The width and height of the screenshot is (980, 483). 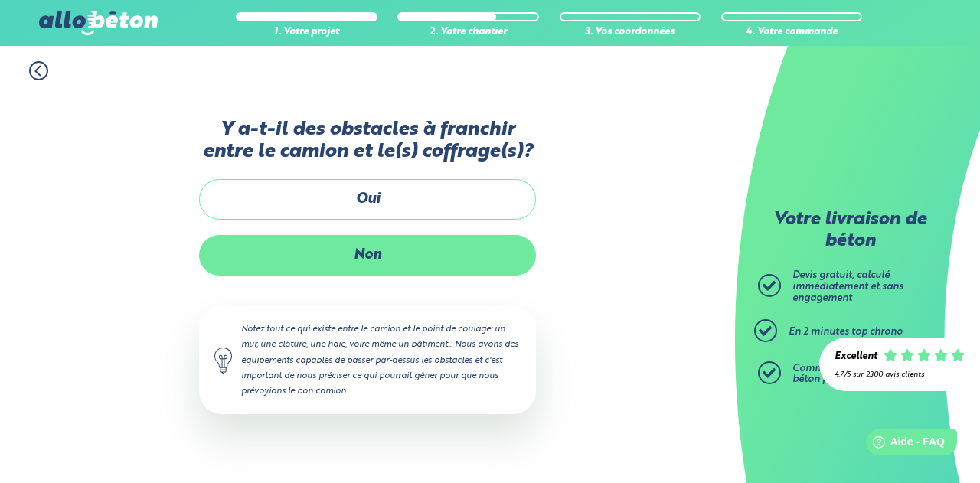 What do you see at coordinates (367, 255) in the screenshot?
I see `label: Non` at bounding box center [367, 255].